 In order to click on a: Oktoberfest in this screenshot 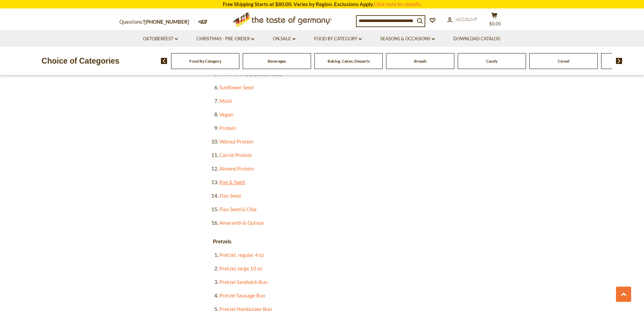, I will do `click(161, 39)`.